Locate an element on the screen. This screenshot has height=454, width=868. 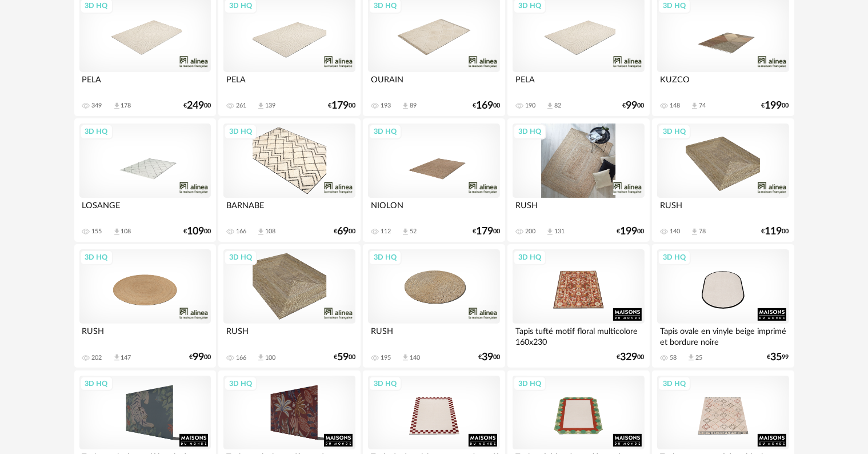
a: 3D HQ NIOLON 112 Download icon 52 €17900 is located at coordinates (434, 180).